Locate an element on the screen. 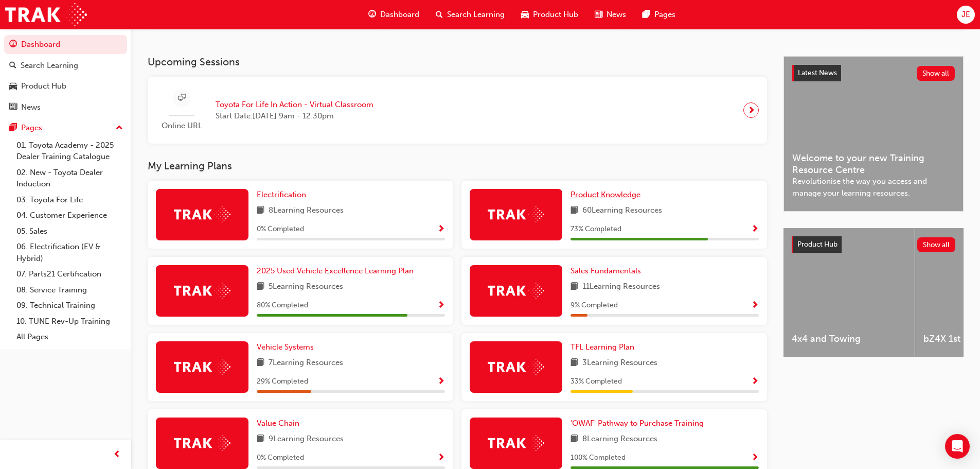  span: 100 % Completed is located at coordinates (598, 458).